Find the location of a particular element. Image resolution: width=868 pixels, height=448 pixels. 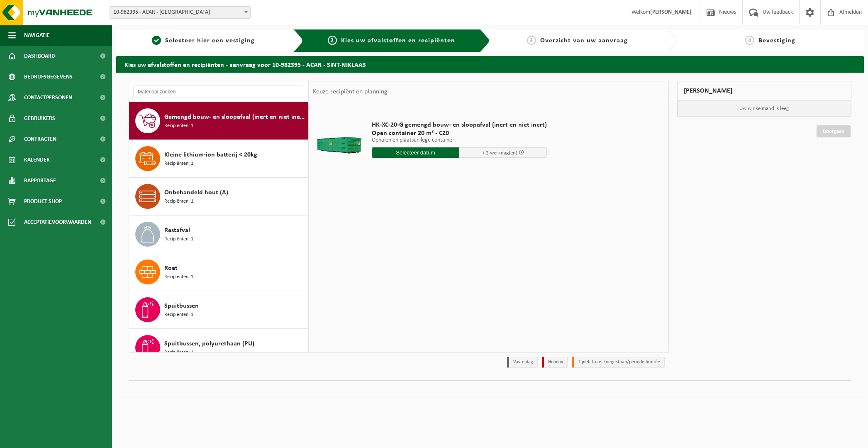

span: Contactpersonen is located at coordinates (48, 98).